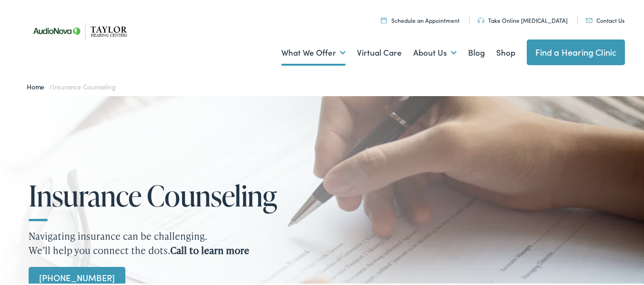 The image size is (644, 285). I want to click on a: Home, so click(38, 85).